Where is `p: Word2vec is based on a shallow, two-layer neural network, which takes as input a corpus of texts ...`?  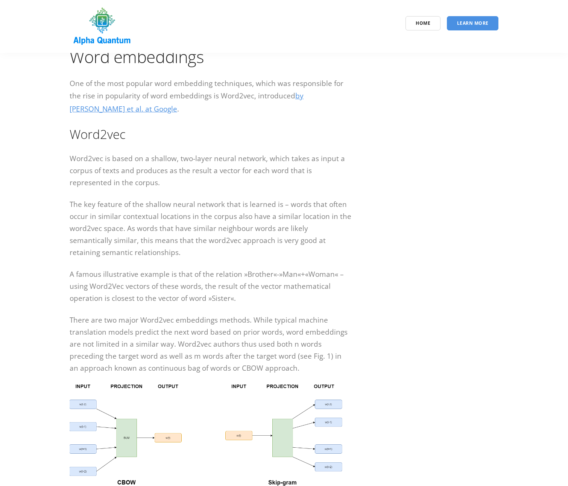 p: Word2vec is based on a shallow, two-layer neural network, which takes as input a corpus of texts ... is located at coordinates (210, 171).